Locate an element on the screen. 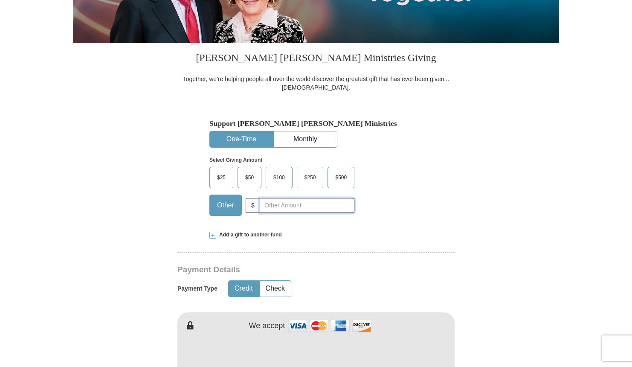  input: Other Amount is located at coordinates (307, 205).